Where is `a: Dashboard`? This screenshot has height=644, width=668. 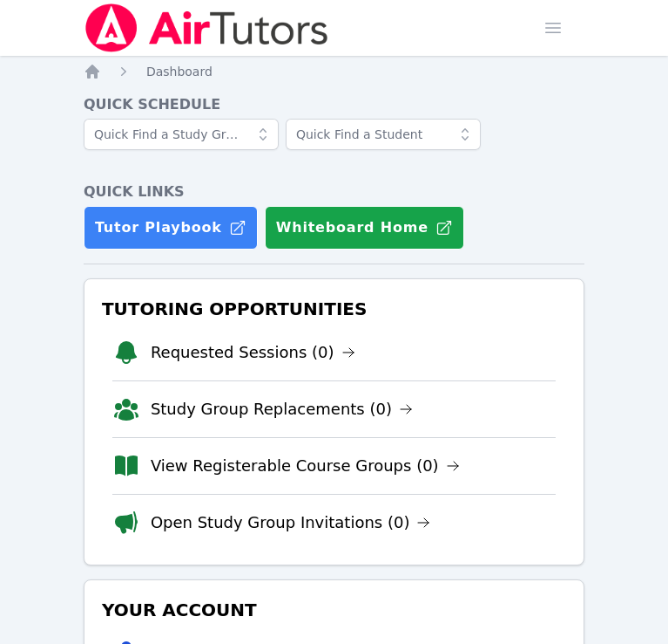
a: Dashboard is located at coordinates (179, 71).